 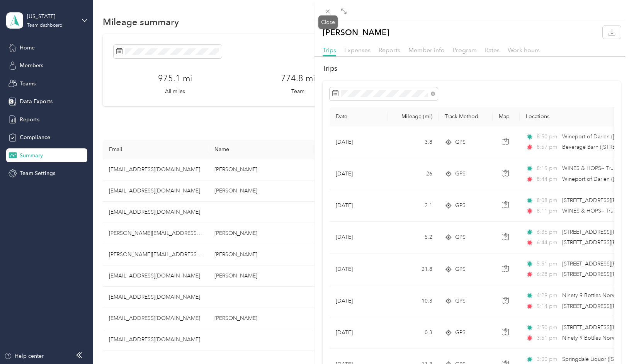 What do you see at coordinates (413, 333) in the screenshot?
I see `td: 0.3` at bounding box center [413, 333].